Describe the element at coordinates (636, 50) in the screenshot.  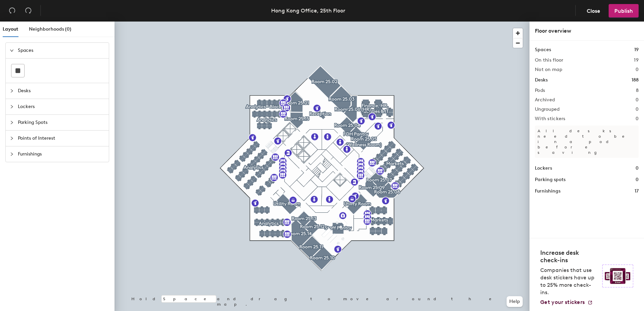
I see `h1: 19` at that location.